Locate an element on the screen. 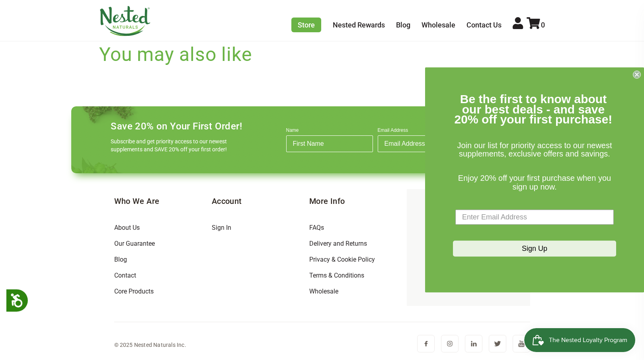  a: Core Products is located at coordinates (134, 291).